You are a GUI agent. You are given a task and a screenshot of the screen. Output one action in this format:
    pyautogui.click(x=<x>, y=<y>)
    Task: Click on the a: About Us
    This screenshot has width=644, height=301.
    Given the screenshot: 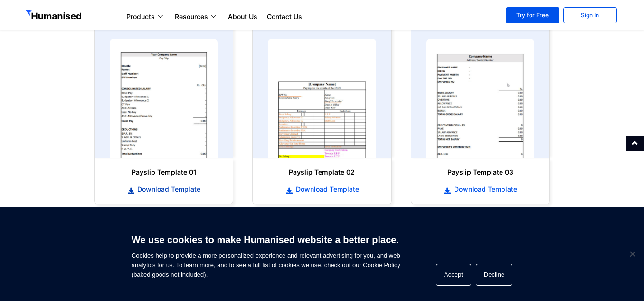 What is the action you would take?
    pyautogui.click(x=243, y=17)
    